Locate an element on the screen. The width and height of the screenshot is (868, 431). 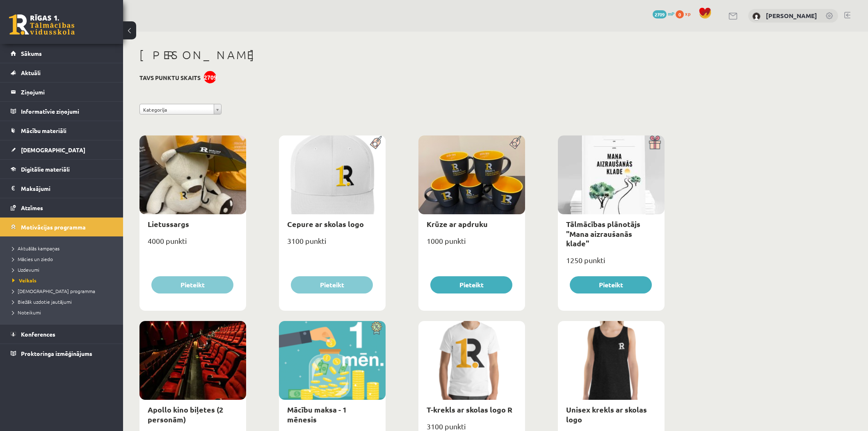
a: Noteikumi is located at coordinates (64, 312).